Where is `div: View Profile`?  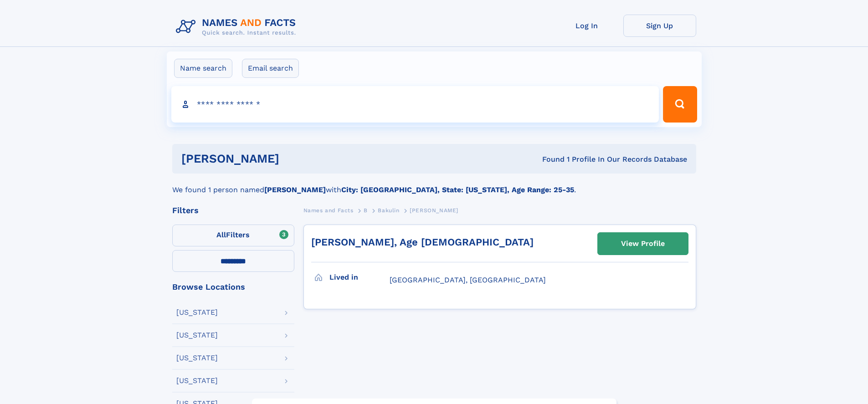 div: View Profile is located at coordinates (643, 244).